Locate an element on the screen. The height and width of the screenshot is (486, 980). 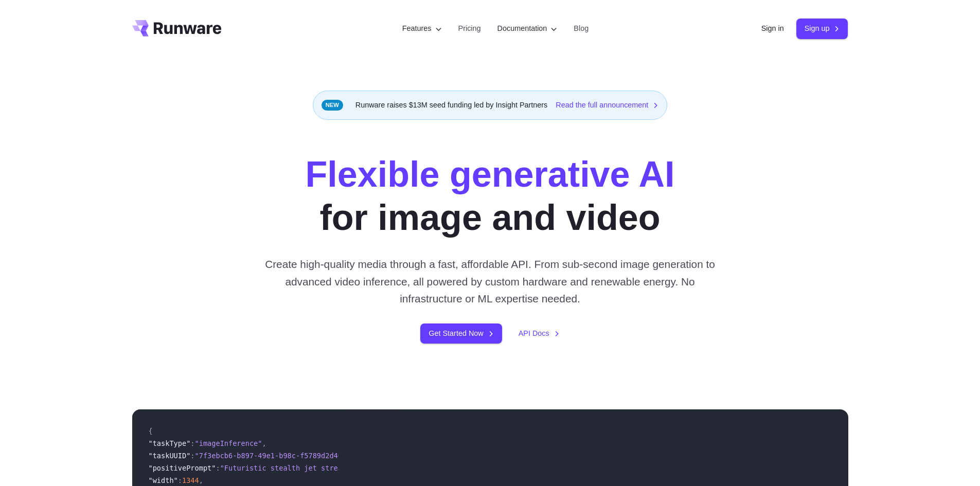
a: Blog is located at coordinates (581, 29).